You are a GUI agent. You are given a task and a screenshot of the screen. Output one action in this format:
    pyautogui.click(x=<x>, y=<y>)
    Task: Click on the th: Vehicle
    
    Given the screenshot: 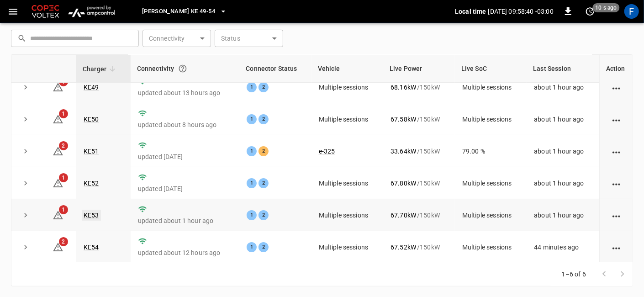 What is the action you would take?
    pyautogui.click(x=347, y=69)
    